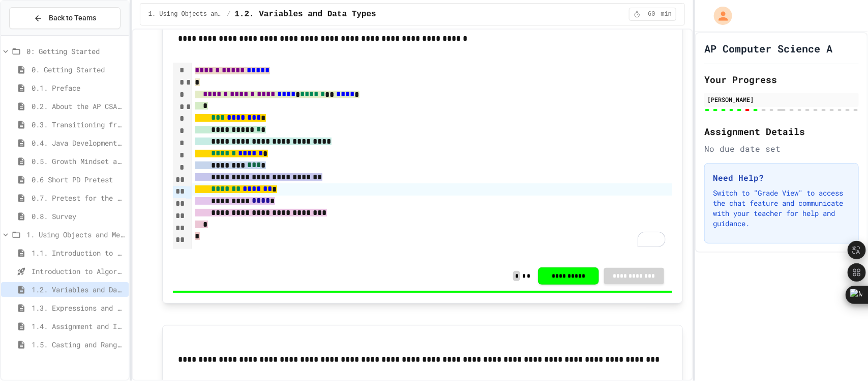 The height and width of the screenshot is (381, 868). I want to click on h2: Assignment Details, so click(782, 131).